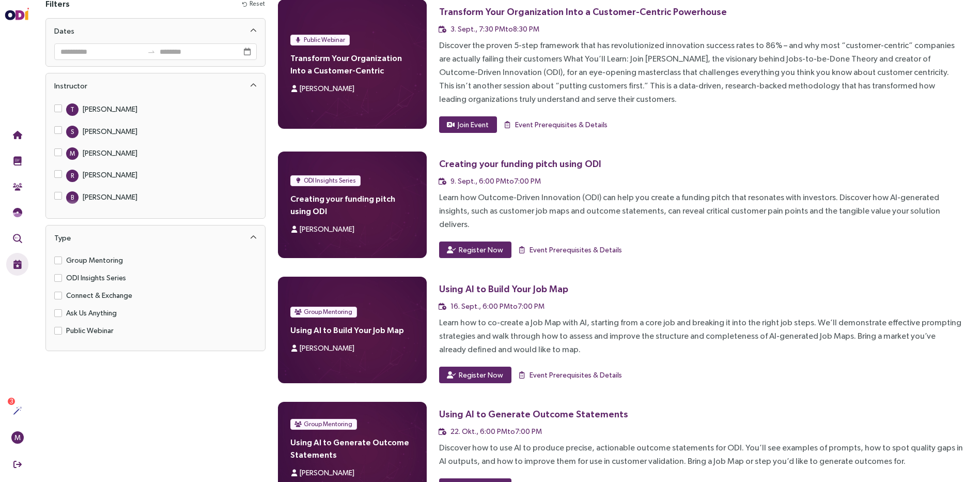 This screenshot has height=482, width=980. Describe the element at coordinates (352, 448) in the screenshot. I see `h4: Using AI to Generate Outcome Statements` at that location.